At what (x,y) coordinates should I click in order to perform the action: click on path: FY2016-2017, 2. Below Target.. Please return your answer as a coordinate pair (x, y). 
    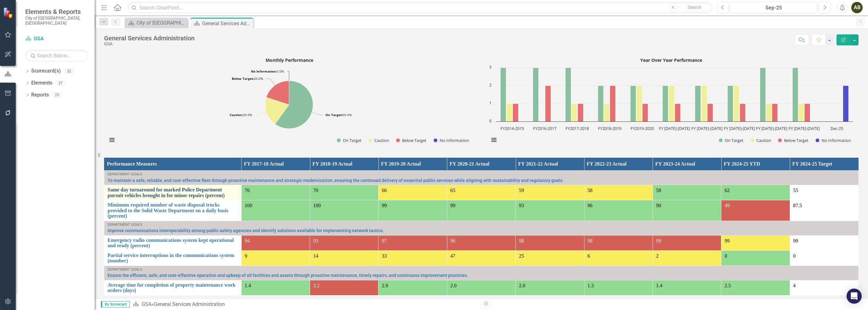
    Looking at the image, I should click on (548, 104).